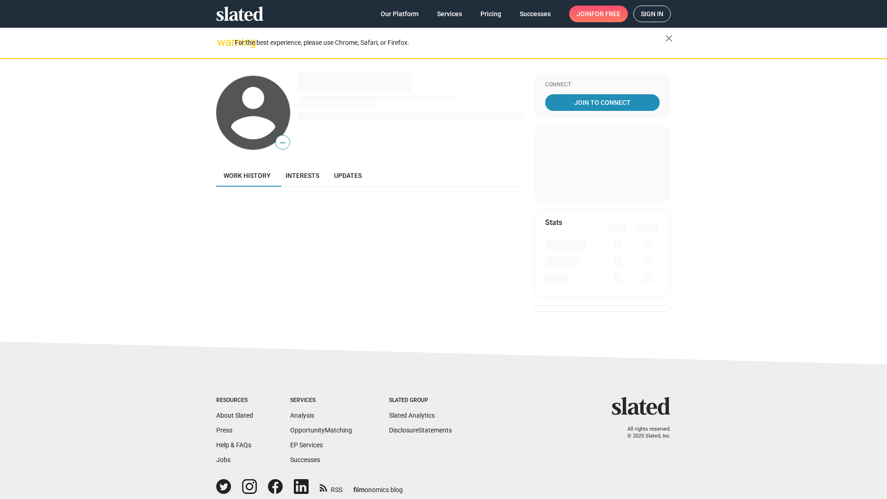 The width and height of the screenshot is (887, 499). I want to click on a: Jobs, so click(223, 460).